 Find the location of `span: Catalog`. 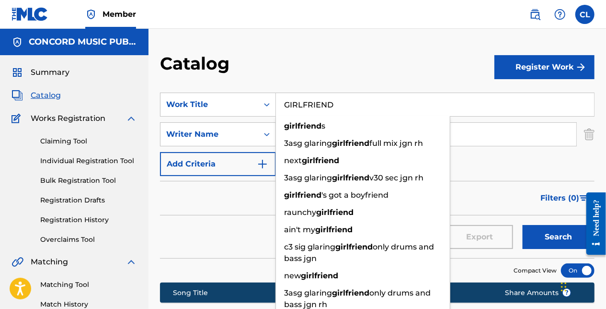

span: Catalog is located at coordinates (46, 95).